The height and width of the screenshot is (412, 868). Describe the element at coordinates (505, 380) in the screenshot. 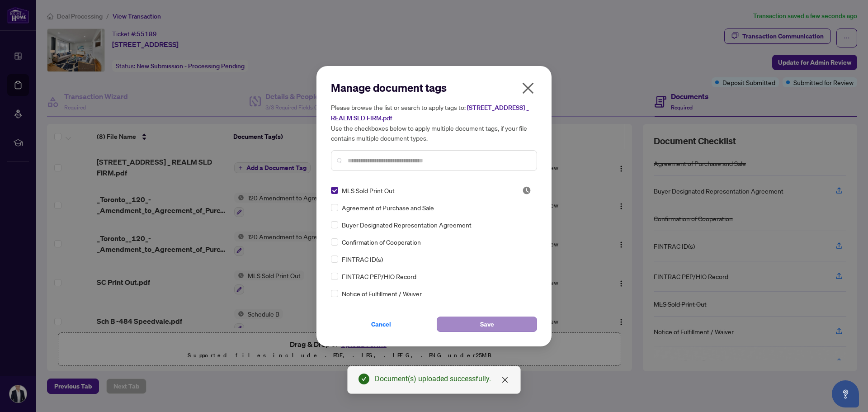

I see `a: Close` at that location.